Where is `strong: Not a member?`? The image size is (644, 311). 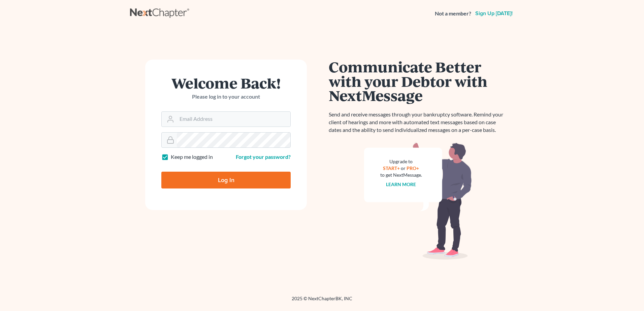
strong: Not a member? is located at coordinates (453, 14).